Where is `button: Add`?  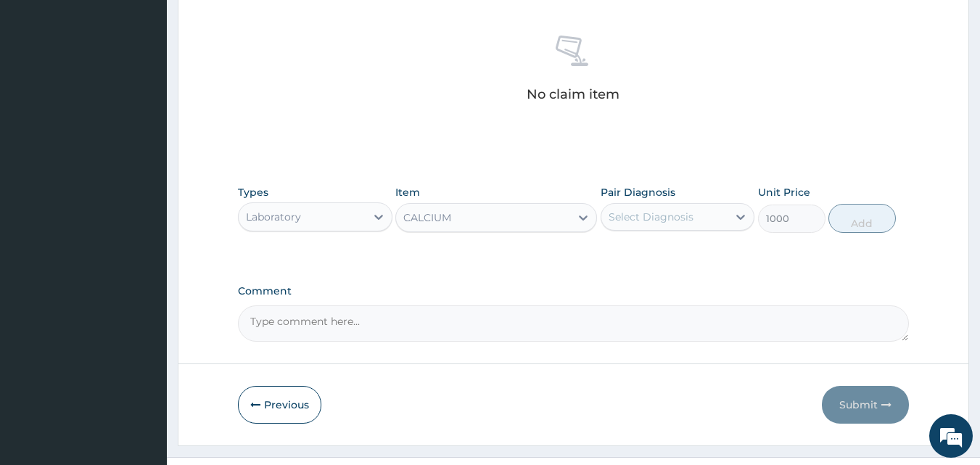
button: Add is located at coordinates (862, 218).